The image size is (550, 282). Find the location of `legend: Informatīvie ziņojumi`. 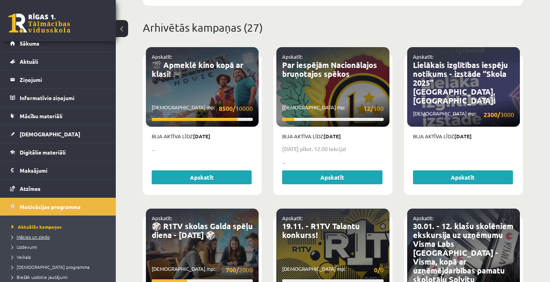

legend: Informatīvie ziņojumi is located at coordinates (63, 98).